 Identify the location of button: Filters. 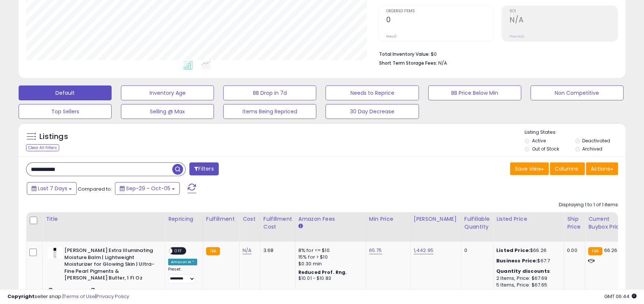
(204, 169).